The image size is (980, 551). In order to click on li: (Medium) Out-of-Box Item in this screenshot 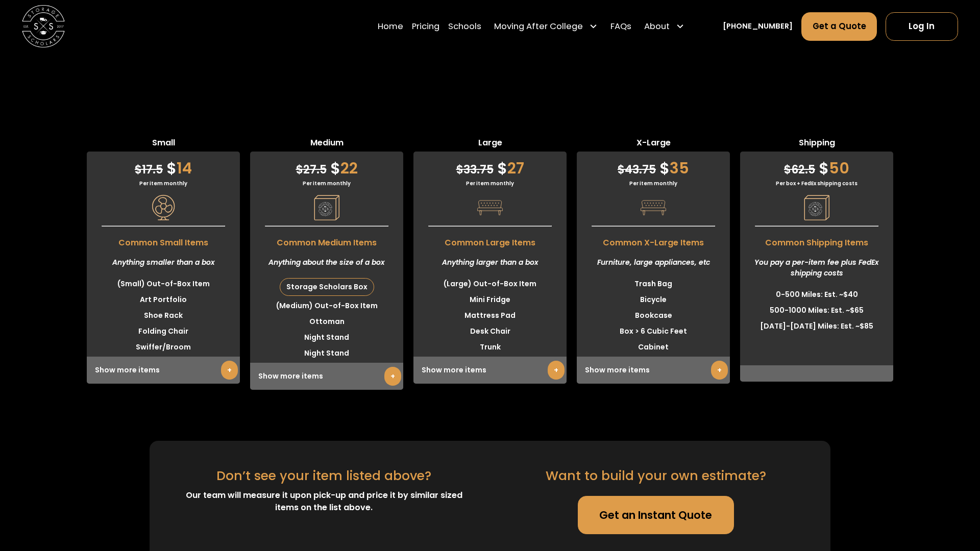, I will do `click(327, 306)`.